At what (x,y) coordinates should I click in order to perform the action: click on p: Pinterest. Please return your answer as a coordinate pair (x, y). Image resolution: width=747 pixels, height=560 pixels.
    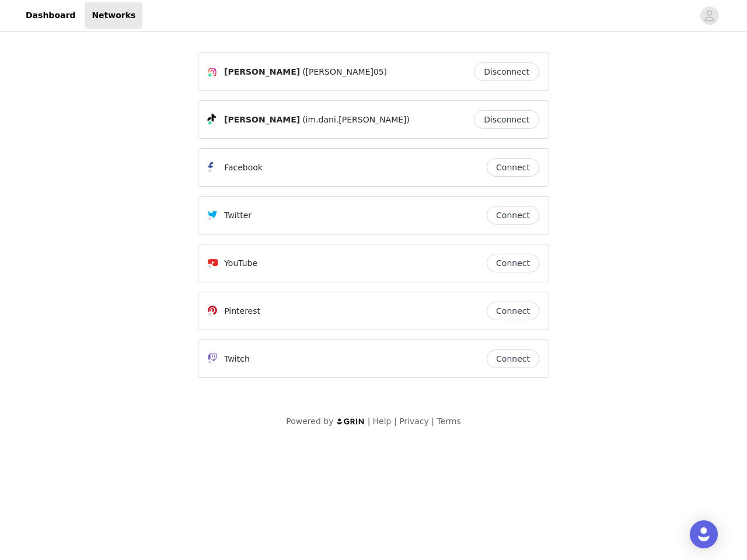
    Looking at the image, I should click on (242, 311).